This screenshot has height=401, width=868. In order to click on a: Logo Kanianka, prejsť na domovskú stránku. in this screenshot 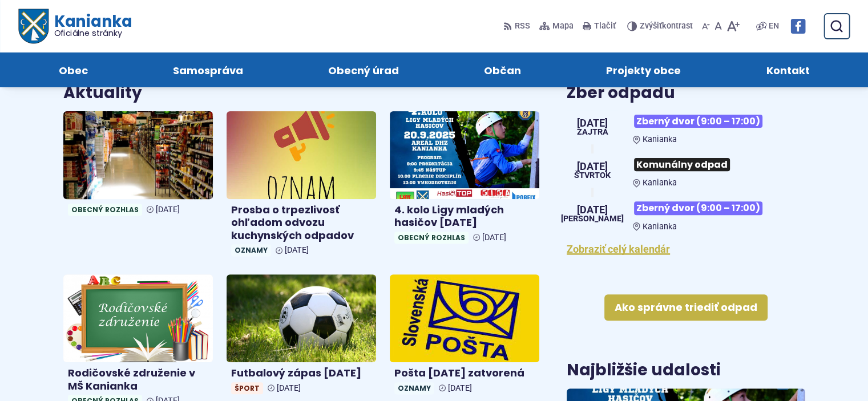, I will do `click(75, 26)`.